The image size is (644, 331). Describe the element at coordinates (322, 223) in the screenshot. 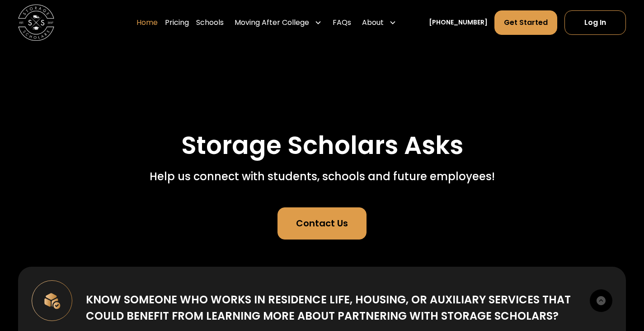

I see `a: Contact Us` at that location.